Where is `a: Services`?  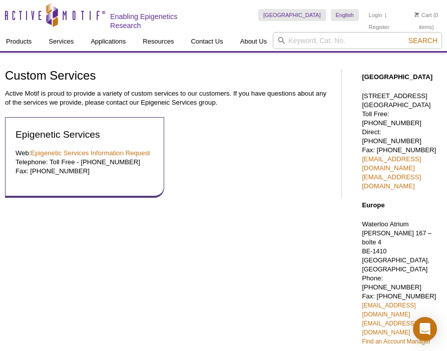
a: Services is located at coordinates (61, 42).